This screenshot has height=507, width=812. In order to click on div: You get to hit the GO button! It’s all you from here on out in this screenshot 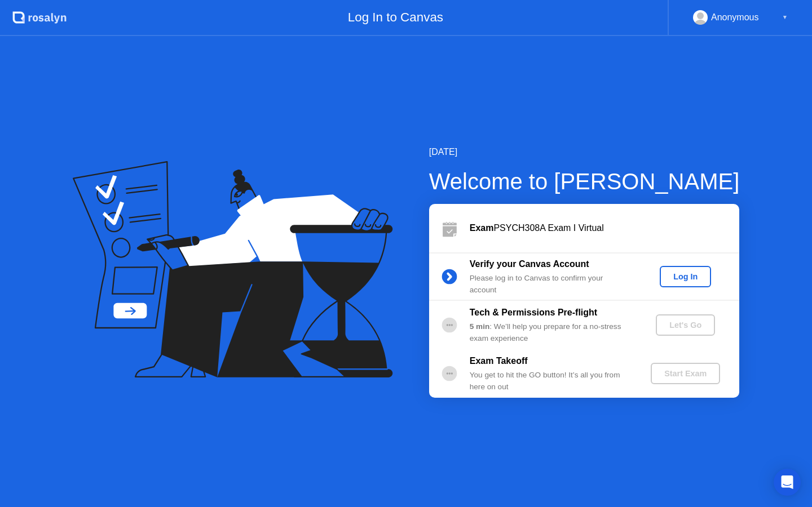, I will do `click(551, 381)`.